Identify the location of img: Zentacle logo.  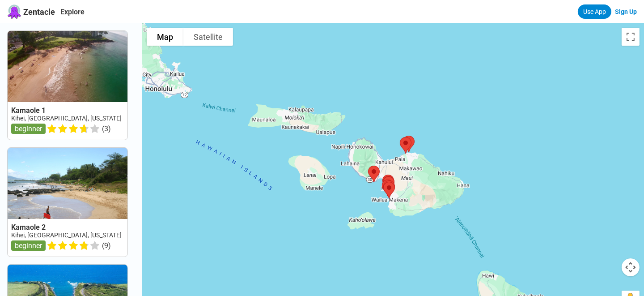
(14, 12).